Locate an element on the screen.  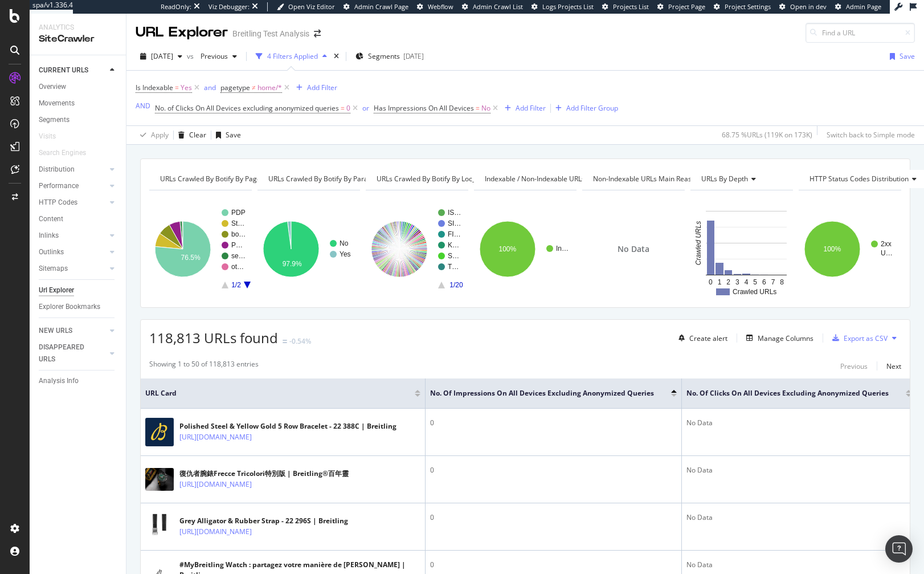
div: CURRENT URLS is located at coordinates (63, 70).